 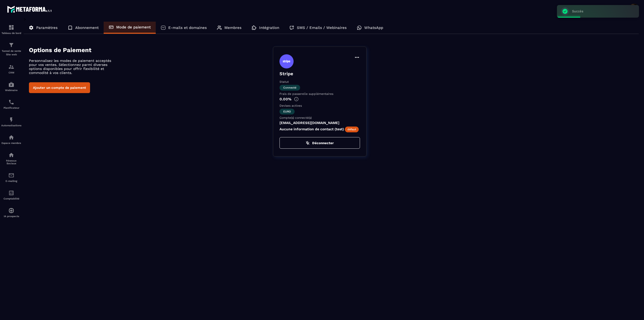 I want to click on a: accountantaccountantComptabilité, so click(x=12, y=195).